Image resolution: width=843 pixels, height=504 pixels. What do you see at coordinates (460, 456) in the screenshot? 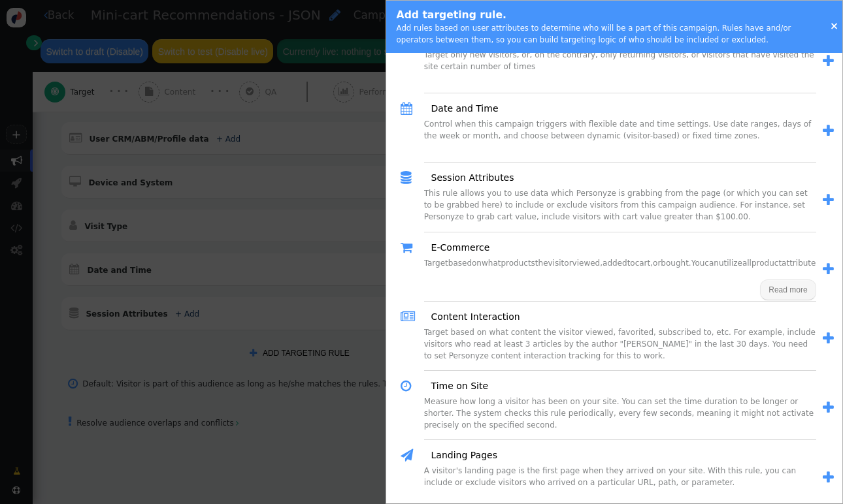
I see `a: Landing Pages` at bounding box center [460, 456].